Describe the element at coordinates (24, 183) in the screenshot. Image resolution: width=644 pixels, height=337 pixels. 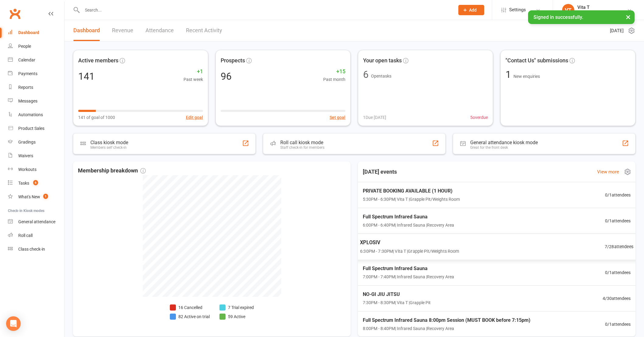
I see `div: Tasks` at that location.